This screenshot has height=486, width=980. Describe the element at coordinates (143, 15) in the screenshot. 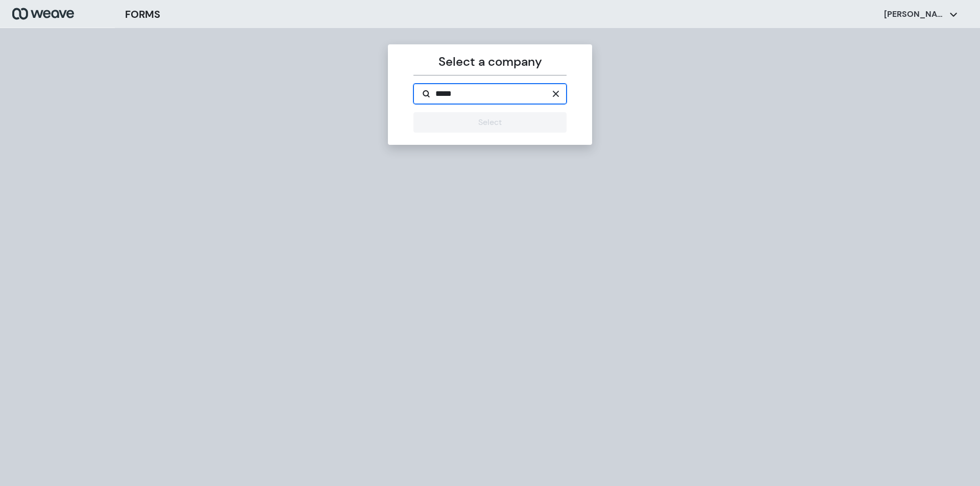

I see `h3: FORMS` at that location.